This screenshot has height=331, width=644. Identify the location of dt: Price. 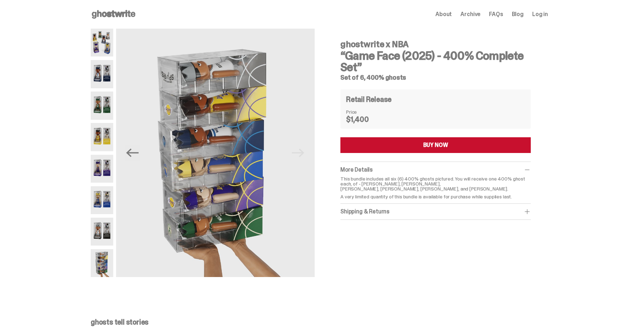
(364, 112).